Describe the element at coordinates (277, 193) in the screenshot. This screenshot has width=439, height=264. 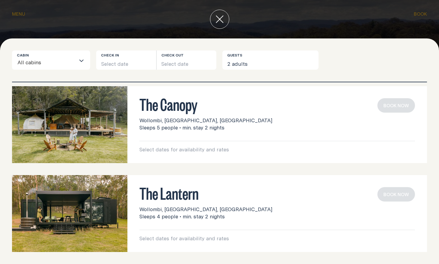
I see `h3: The Lantern` at that location.